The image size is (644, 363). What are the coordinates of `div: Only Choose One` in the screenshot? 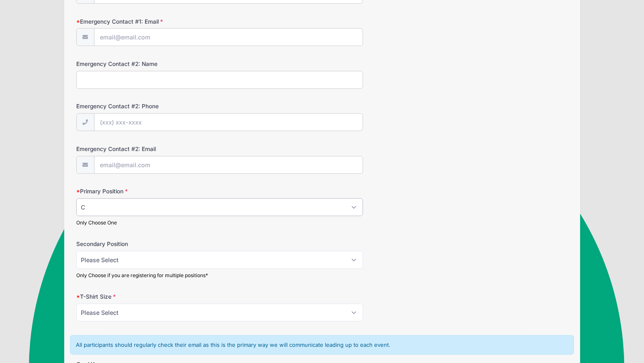 It's located at (220, 223).